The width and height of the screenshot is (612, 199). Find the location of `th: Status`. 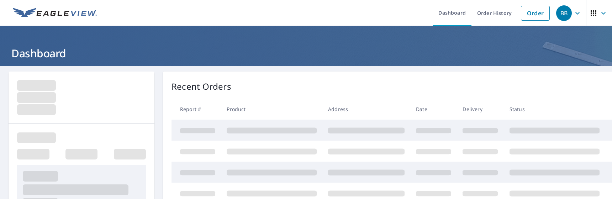

th: Status is located at coordinates (555, 109).